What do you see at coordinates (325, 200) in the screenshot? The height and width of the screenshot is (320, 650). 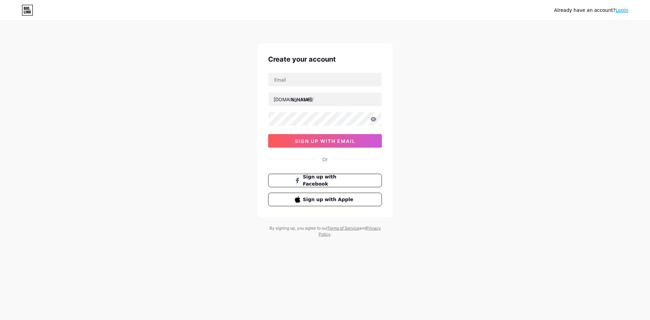 I see `a: Sign up with Apple` at bounding box center [325, 200].